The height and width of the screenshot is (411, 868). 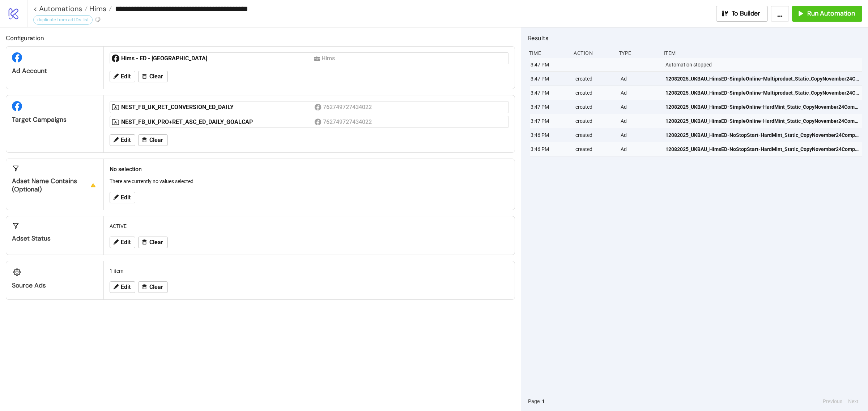 I want to click on div: Source Ads, so click(x=55, y=285).